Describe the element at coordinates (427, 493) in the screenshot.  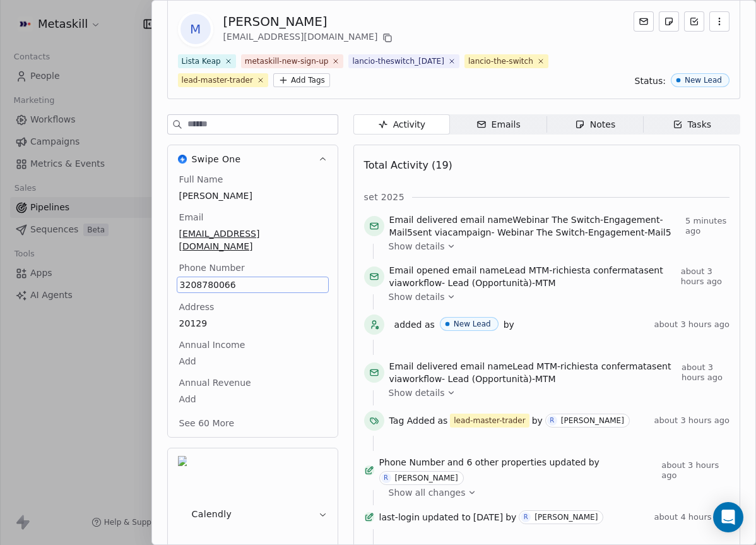
I see `span: Show all changes` at that location.